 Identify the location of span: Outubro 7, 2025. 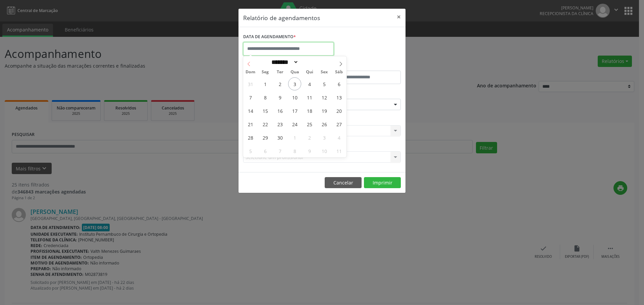
(280, 151).